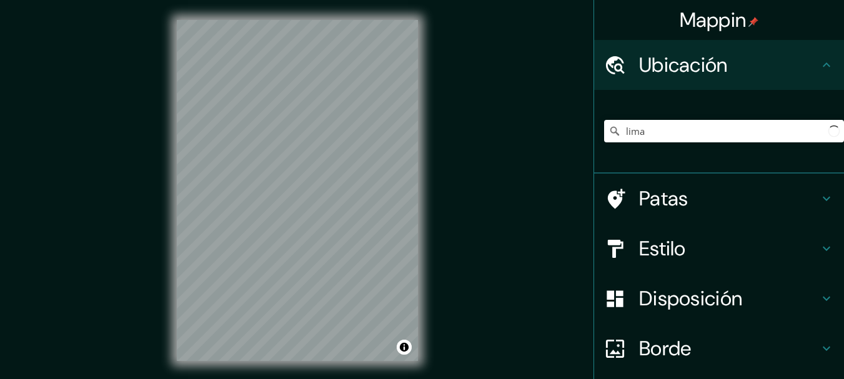 This screenshot has width=844, height=379. What do you see at coordinates (297, 191) in the screenshot?
I see `canvas: Mapa` at bounding box center [297, 191].